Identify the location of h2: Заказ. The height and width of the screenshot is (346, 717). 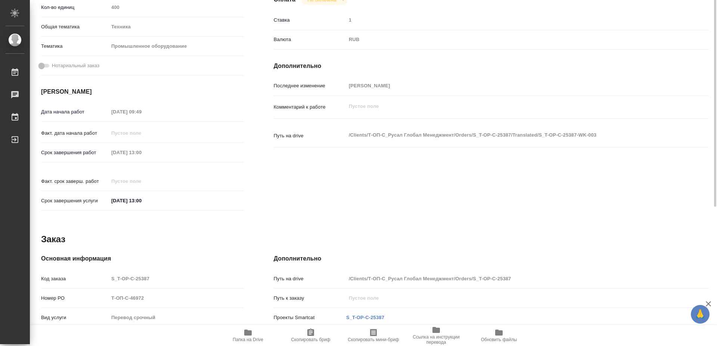
(53, 239).